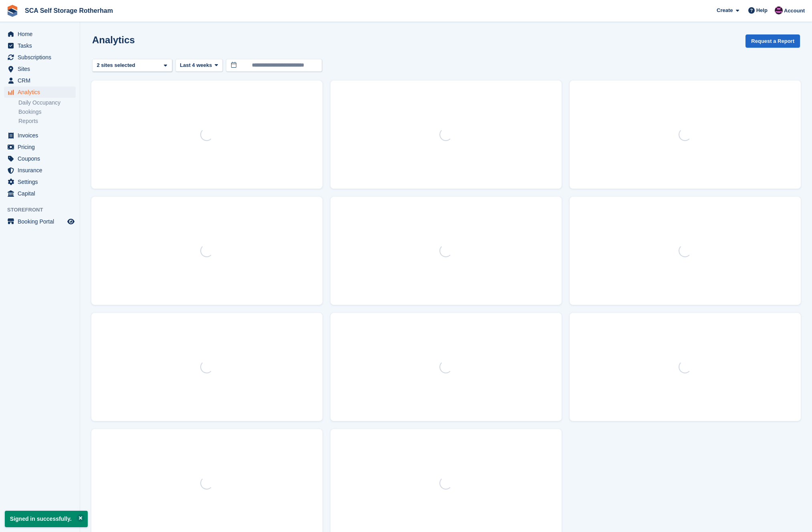 This screenshot has height=532, width=812. What do you see at coordinates (42, 136) in the screenshot?
I see `span: Invoices` at bounding box center [42, 136].